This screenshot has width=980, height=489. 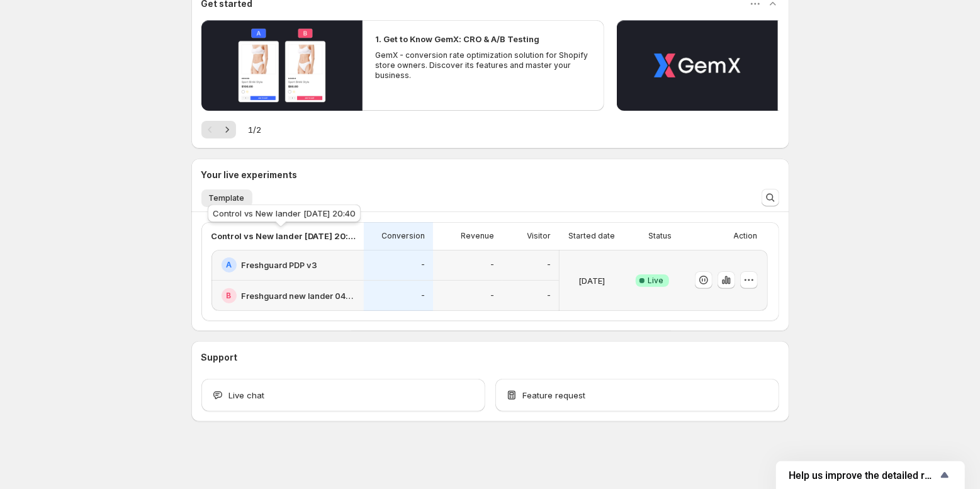 What do you see at coordinates (457, 39) in the screenshot?
I see `h2: 1. Get to Know GemX: CRO & A/B Testing` at bounding box center [457, 39].